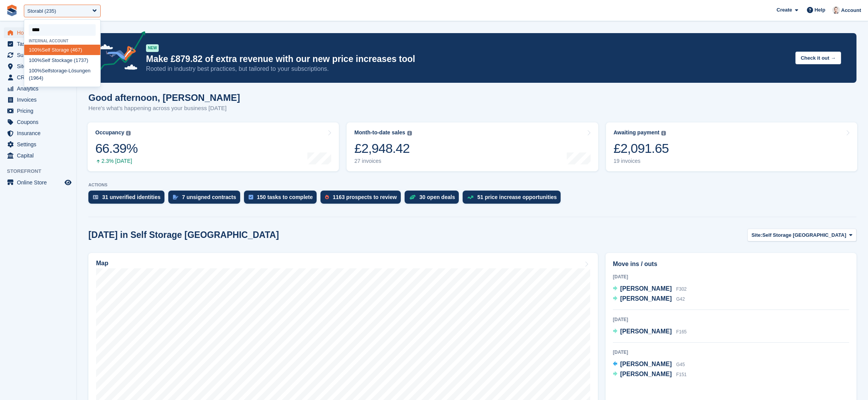  Describe the element at coordinates (380, 133) in the screenshot. I see `div: Month-to-date sales` at that location.